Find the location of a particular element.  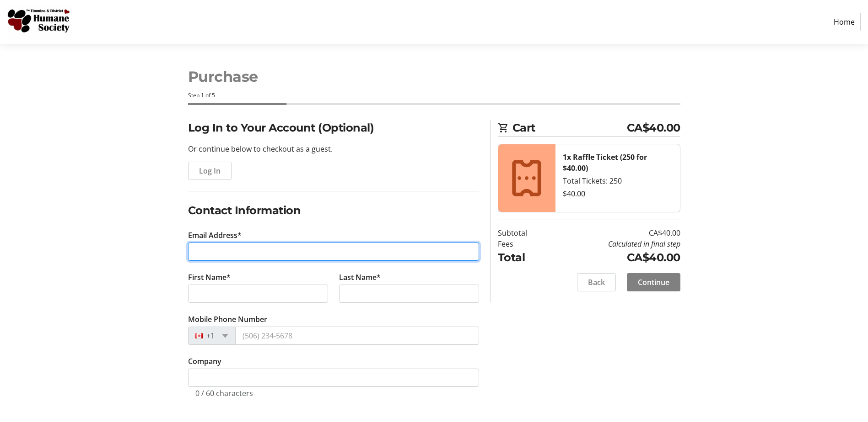

td: Subtotal is located at coordinates (524, 233).